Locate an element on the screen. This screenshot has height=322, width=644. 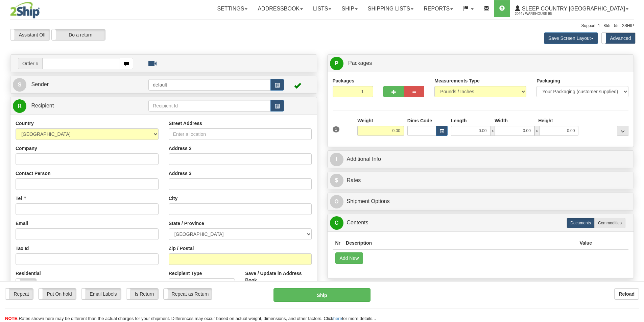
span: Packages is located at coordinates (360, 63).